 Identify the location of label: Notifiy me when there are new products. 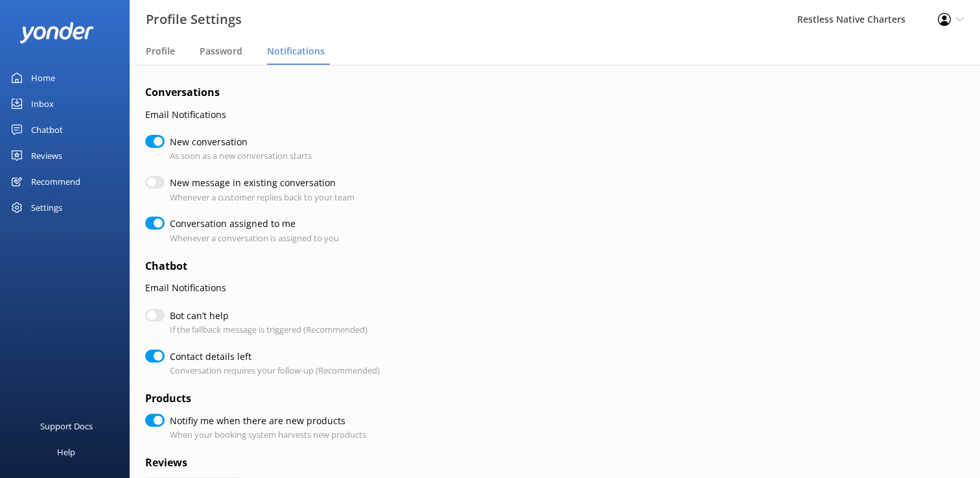
(265, 421).